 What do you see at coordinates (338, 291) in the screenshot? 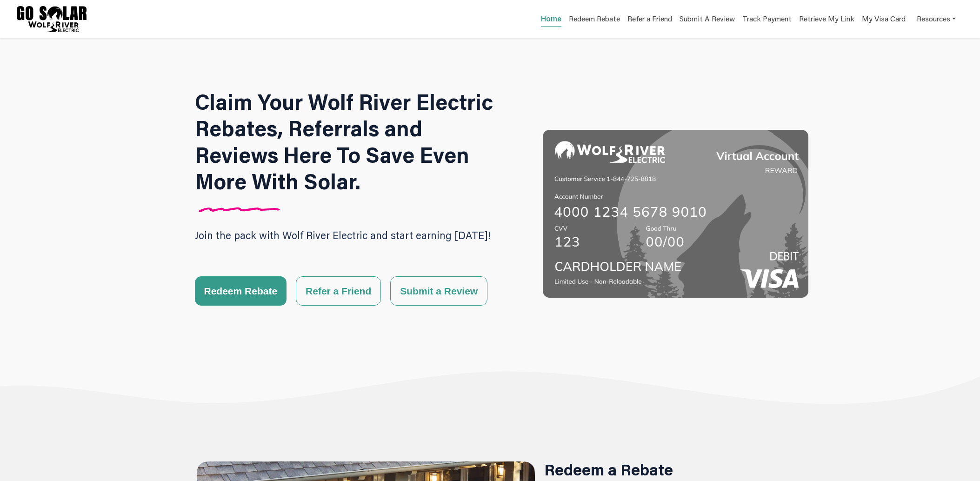
I see `button: Refer a Friend` at bounding box center [338, 291].